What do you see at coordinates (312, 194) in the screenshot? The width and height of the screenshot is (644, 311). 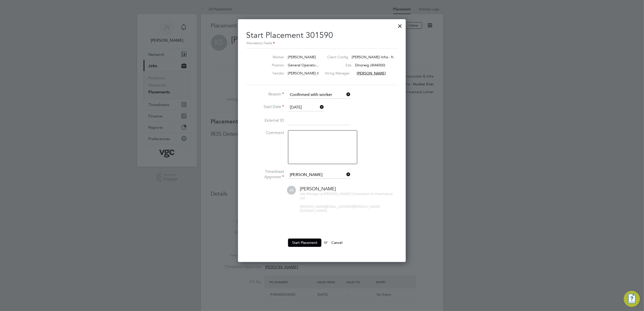 I see `span: Site Manager at` at bounding box center [312, 194].